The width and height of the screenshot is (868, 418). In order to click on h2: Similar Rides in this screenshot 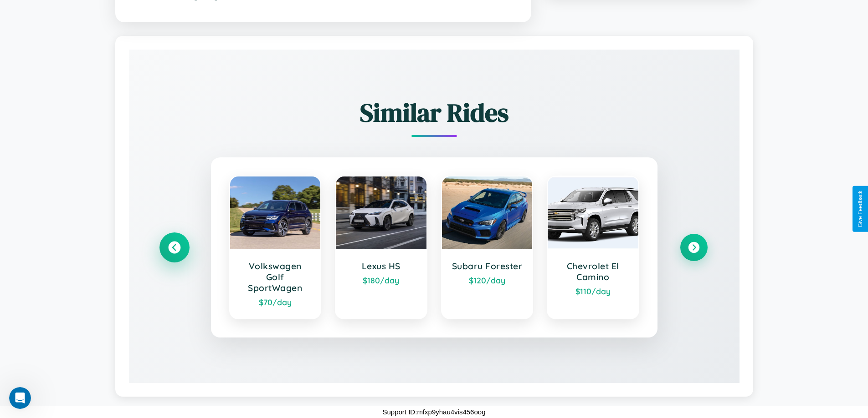, I will do `click(434, 112)`.